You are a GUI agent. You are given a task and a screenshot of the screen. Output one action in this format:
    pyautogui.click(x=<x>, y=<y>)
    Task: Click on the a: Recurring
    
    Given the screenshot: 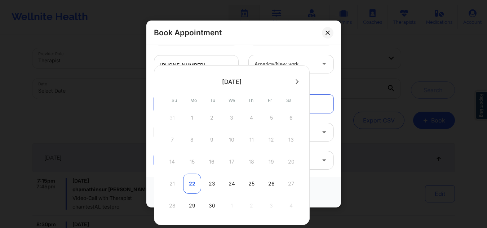 What is the action you would take?
    pyautogui.click(x=291, y=104)
    